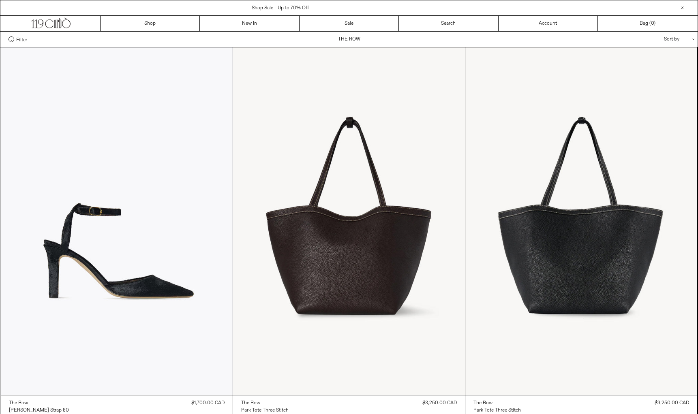 The image size is (698, 414). Describe the element at coordinates (249, 24) in the screenshot. I see `a: New In` at that location.